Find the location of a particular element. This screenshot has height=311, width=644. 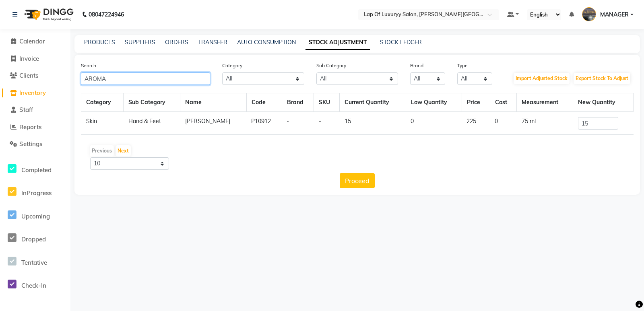

a: Invoice is located at coordinates (35, 59).